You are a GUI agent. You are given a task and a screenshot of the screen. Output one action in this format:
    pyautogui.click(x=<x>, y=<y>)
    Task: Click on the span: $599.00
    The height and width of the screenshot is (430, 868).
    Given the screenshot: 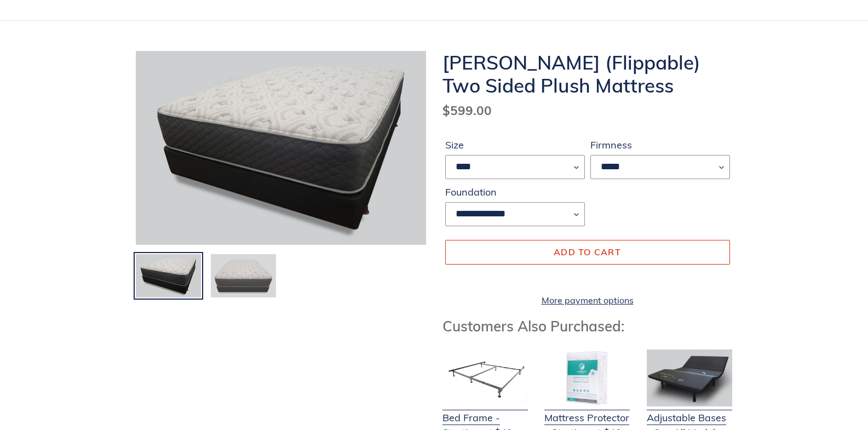 What is the action you would take?
    pyautogui.click(x=467, y=110)
    